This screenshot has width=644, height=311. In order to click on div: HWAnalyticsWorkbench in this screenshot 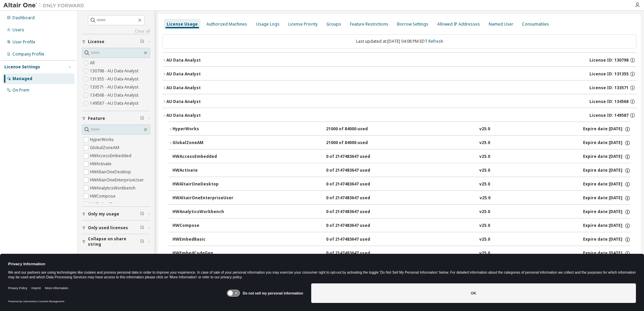, I will do `click(202, 212)`.